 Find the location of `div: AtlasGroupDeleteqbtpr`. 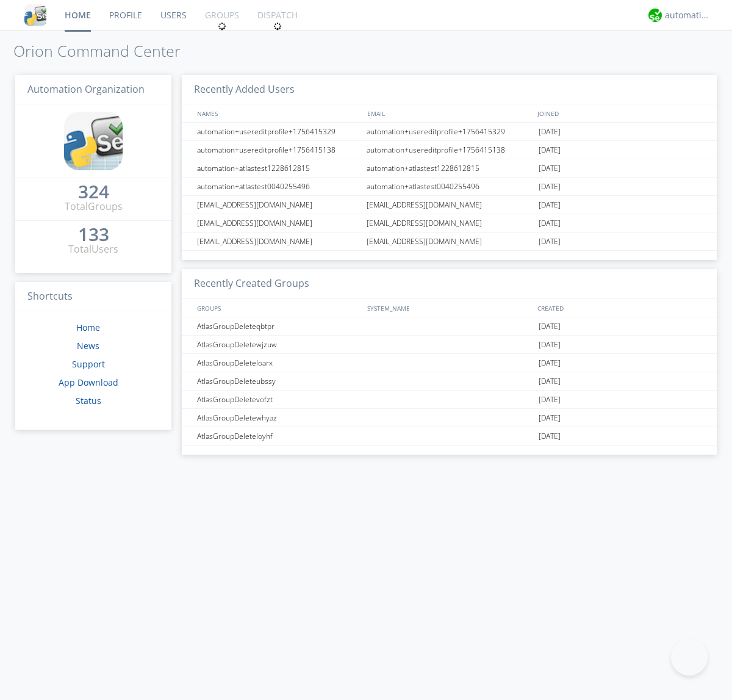

div: AtlasGroupDeleteqbtpr is located at coordinates (278, 326).